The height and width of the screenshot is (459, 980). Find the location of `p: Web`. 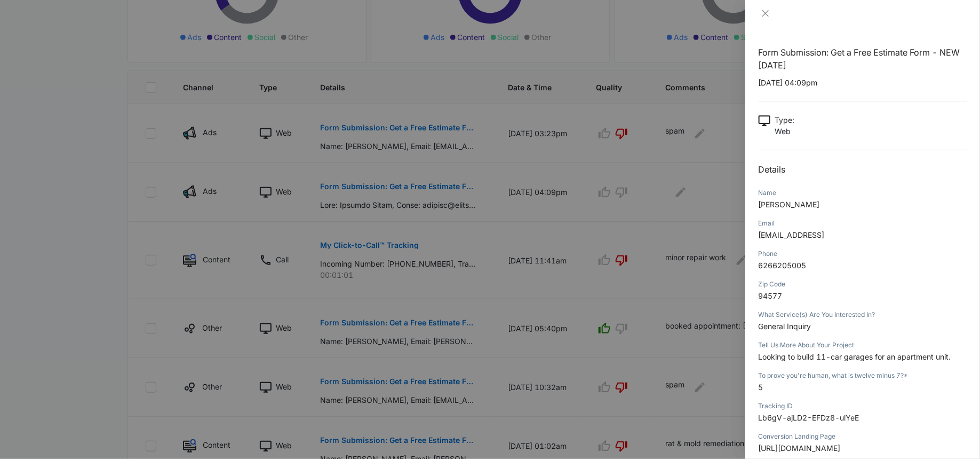

p: Web is located at coordinates (784, 131).